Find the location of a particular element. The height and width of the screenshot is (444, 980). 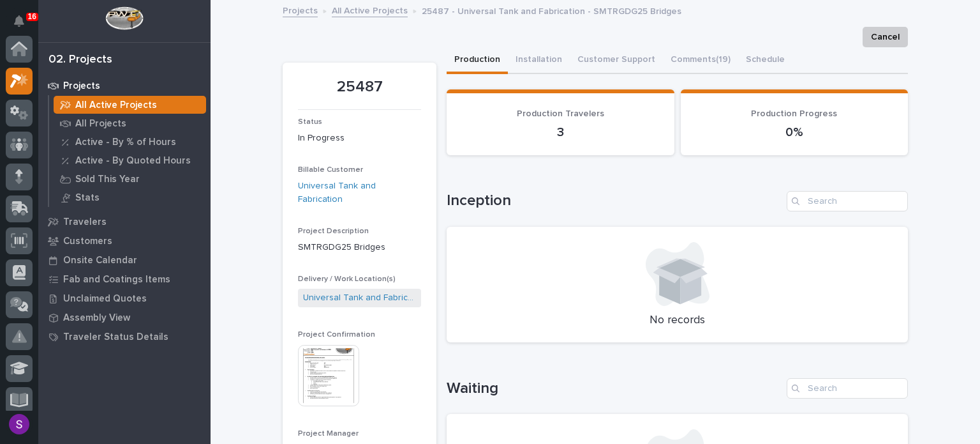

p: Assembly View is located at coordinates (97, 318).